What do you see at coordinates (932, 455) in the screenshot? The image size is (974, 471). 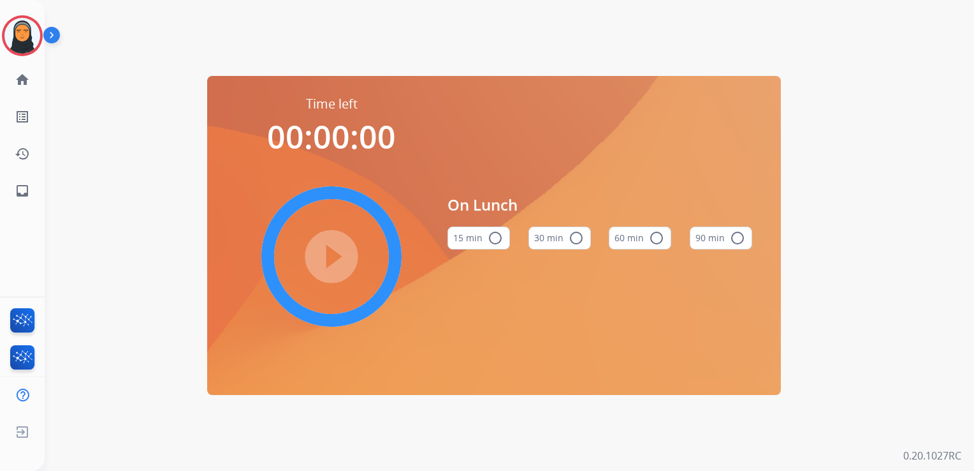 I see `p: 0.20.1027RC` at bounding box center [932, 455].